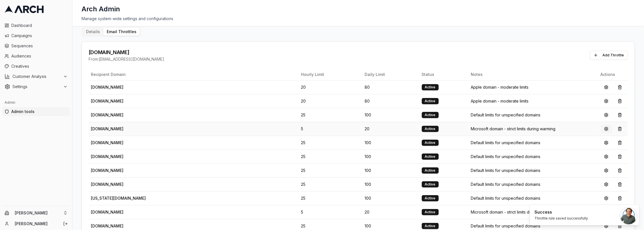 This screenshot has width=644, height=230. What do you see at coordinates (66, 224) in the screenshot?
I see `button: Log out` at bounding box center [66, 224].